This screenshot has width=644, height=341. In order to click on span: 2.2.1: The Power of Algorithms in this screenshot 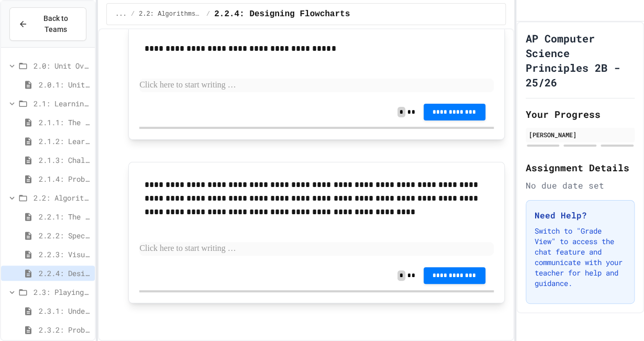, I will do `click(65, 217)`.